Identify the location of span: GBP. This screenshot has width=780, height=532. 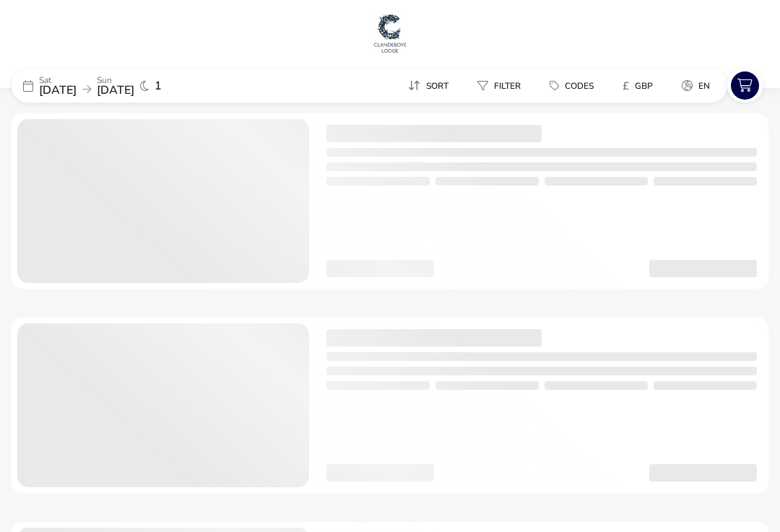
(644, 86).